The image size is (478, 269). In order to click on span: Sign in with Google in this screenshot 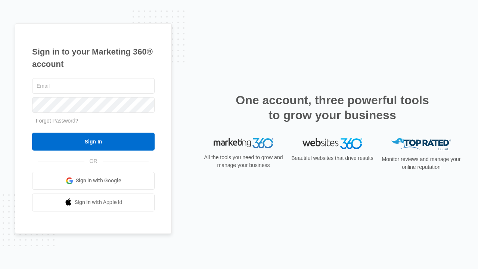, I will do `click(99, 181)`.